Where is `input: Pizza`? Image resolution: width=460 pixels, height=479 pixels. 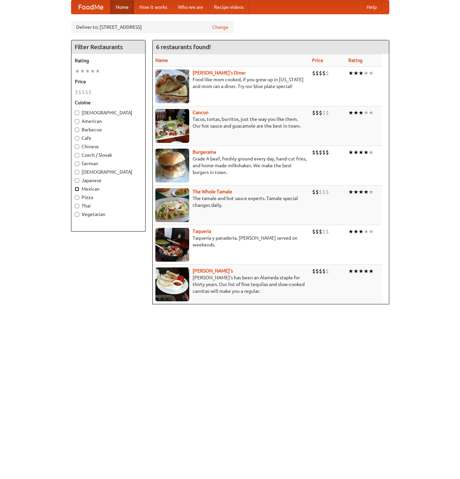 input: Pizza is located at coordinates (77, 197).